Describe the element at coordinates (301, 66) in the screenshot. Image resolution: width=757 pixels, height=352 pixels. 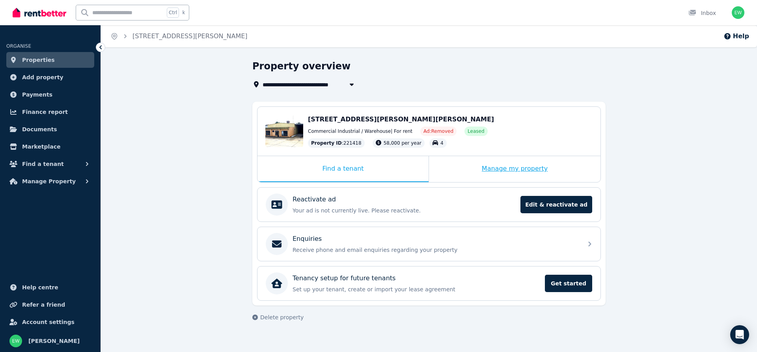
I see `h1: Property overview` at that location.